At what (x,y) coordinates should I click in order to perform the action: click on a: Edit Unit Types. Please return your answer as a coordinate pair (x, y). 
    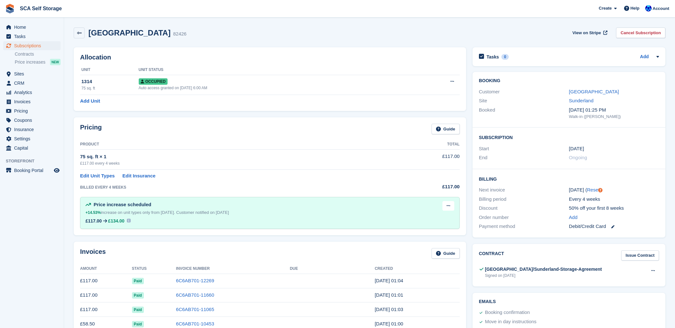
    Looking at the image, I should click on (97, 176).